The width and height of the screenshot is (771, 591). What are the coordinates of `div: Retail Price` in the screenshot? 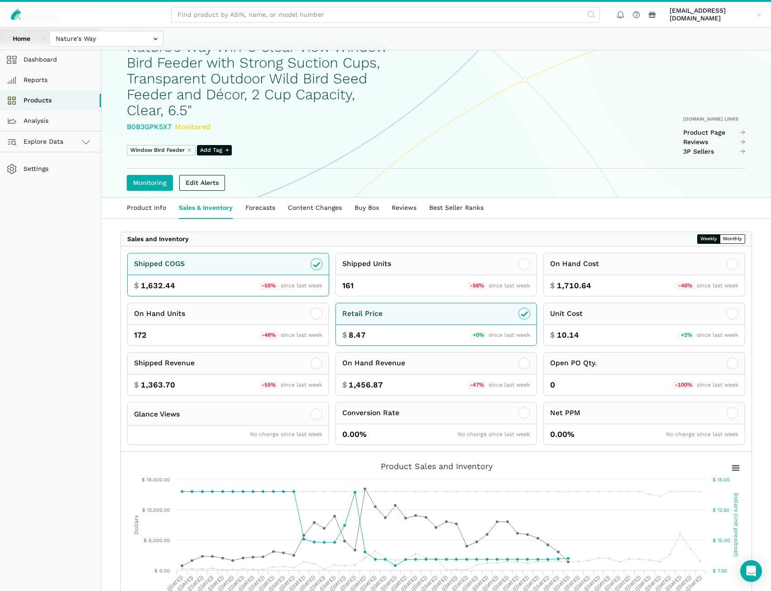 It's located at (362, 313).